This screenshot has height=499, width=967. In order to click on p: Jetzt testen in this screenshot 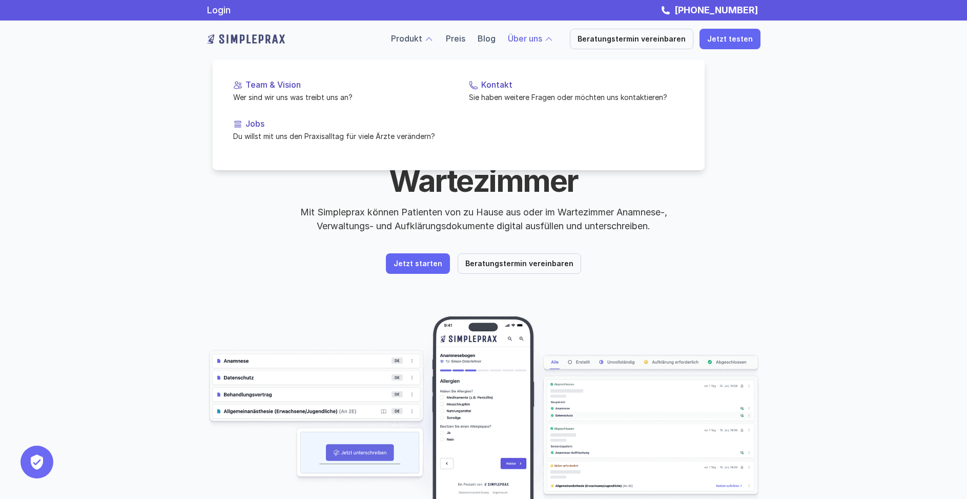, I will do `click(730, 39)`.